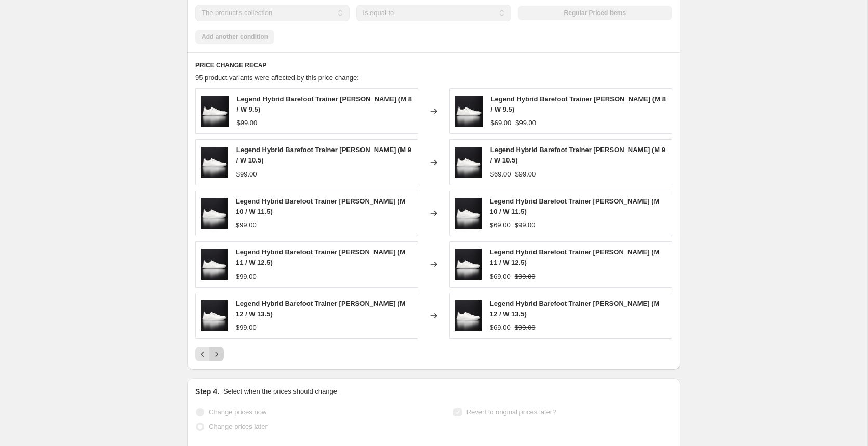 This screenshot has width=868, height=446. I want to click on button: Next, so click(217, 354).